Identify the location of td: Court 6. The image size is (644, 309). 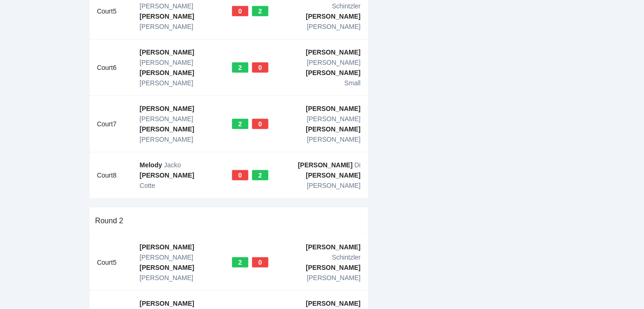
(111, 67).